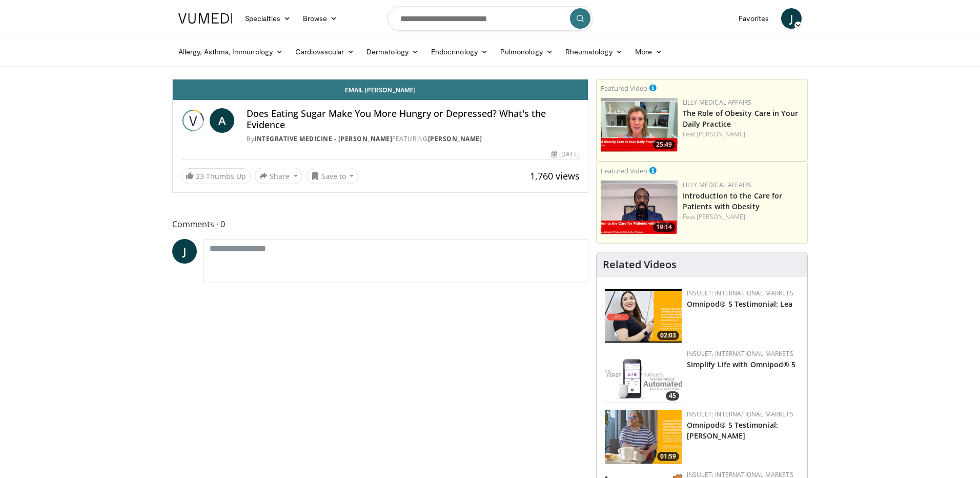 Image resolution: width=980 pixels, height=478 pixels. What do you see at coordinates (663, 227) in the screenshot?
I see `span: 19:14` at bounding box center [663, 227].